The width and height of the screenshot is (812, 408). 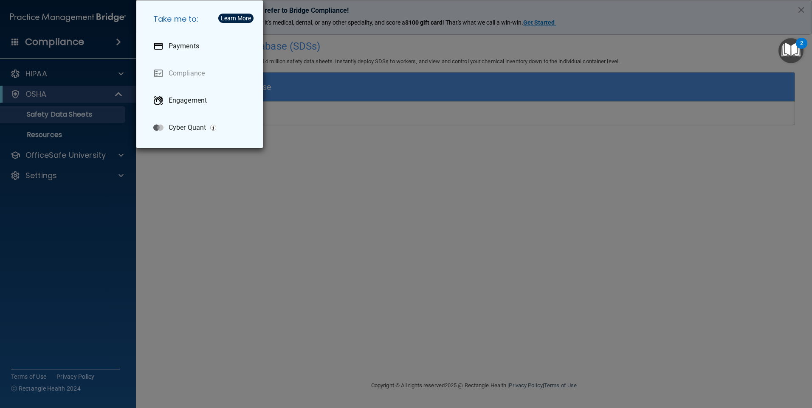 I want to click on a: Compliance, so click(x=201, y=73).